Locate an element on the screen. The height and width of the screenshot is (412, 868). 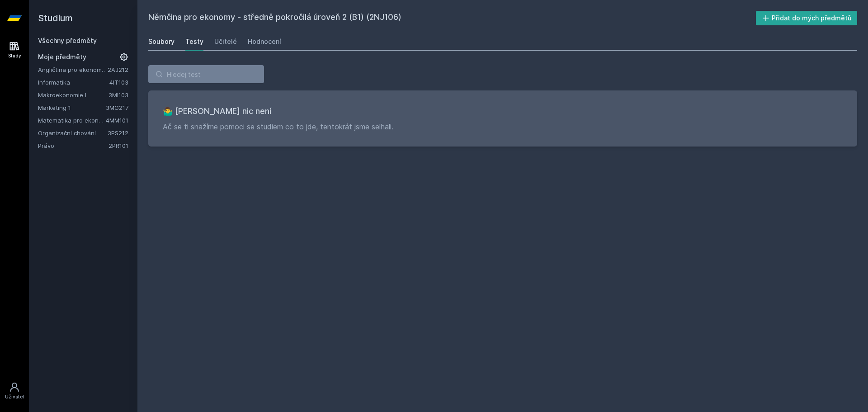
a: 2AJ212 is located at coordinates (118, 69).